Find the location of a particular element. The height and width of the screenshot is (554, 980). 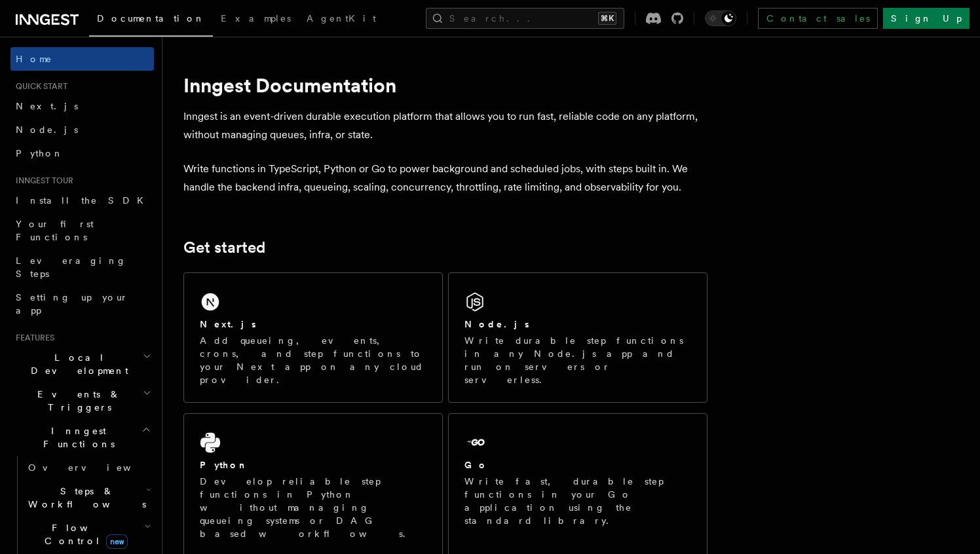

button: Flow Controlnew is located at coordinates (88, 534).